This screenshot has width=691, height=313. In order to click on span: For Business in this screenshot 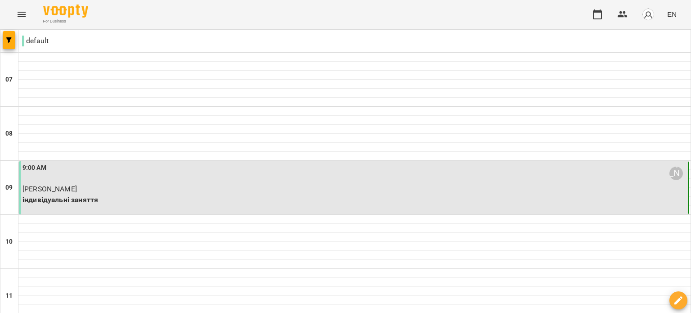, I will do `click(66, 21)`.